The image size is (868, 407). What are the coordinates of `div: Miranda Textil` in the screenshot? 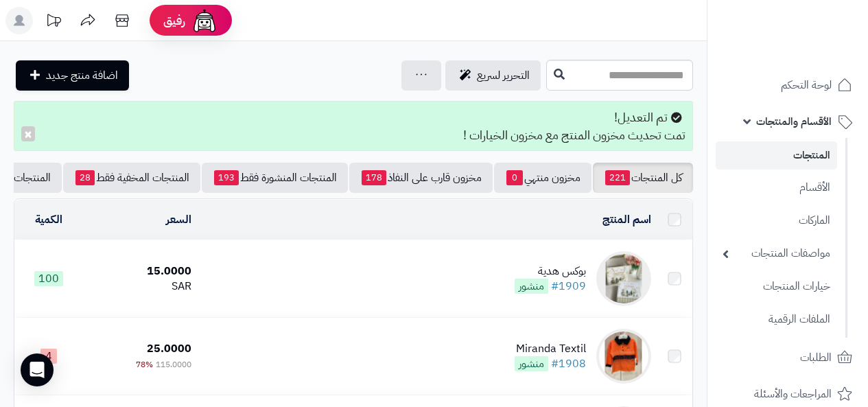 It's located at (550, 349).